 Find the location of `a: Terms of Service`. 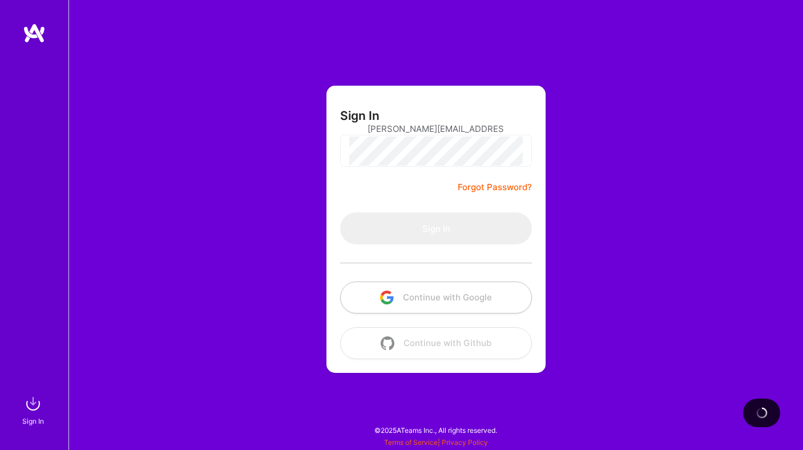

a: Terms of Service is located at coordinates (411, 442).